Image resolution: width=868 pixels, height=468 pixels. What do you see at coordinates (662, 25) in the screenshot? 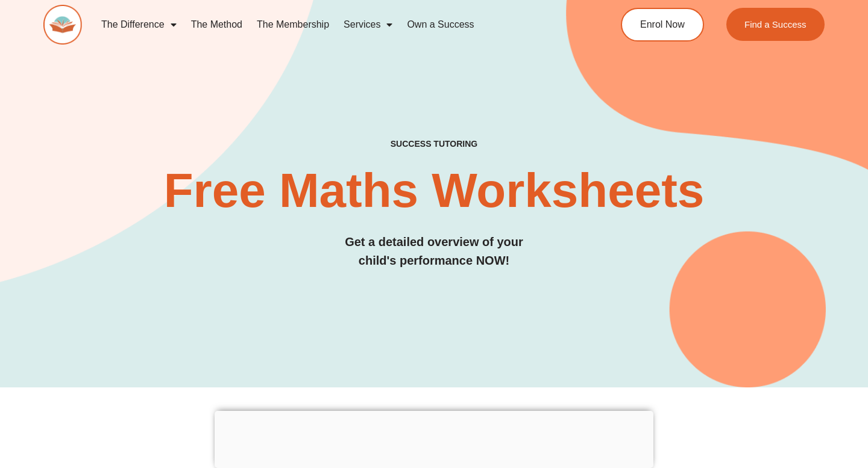
I see `a: Enrol Now` at bounding box center [662, 25].